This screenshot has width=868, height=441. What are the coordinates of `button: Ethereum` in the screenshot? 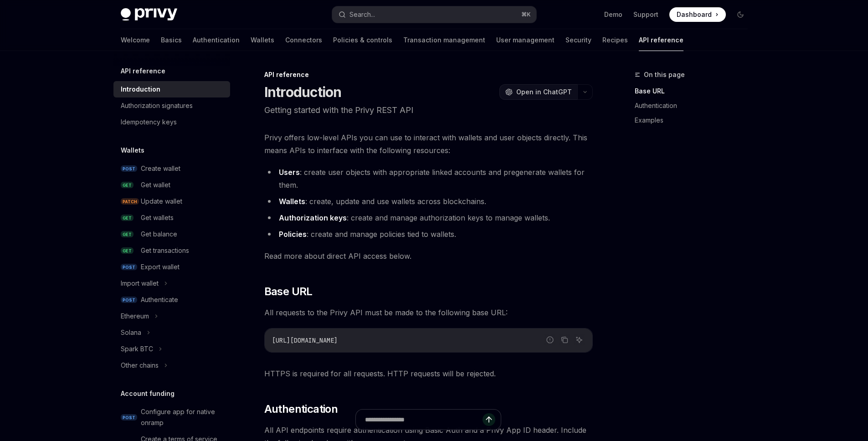 It's located at (172, 316).